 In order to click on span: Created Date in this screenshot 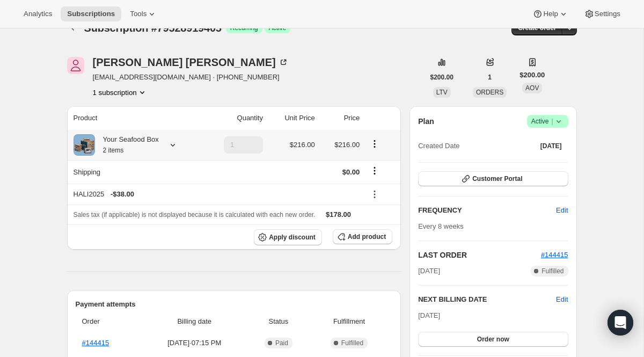, I will do `click(438, 146)`.